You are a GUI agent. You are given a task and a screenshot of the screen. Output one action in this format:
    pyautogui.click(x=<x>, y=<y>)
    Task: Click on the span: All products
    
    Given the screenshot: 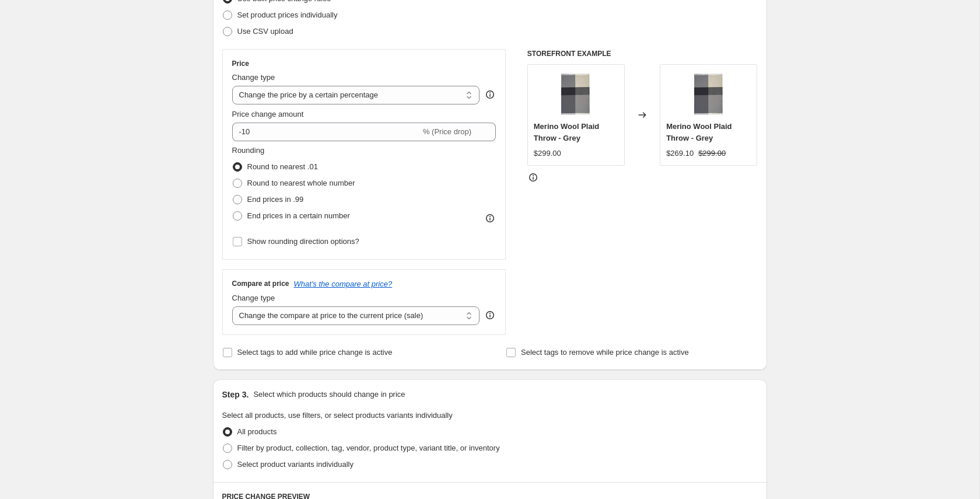 What is the action you would take?
    pyautogui.click(x=257, y=431)
    